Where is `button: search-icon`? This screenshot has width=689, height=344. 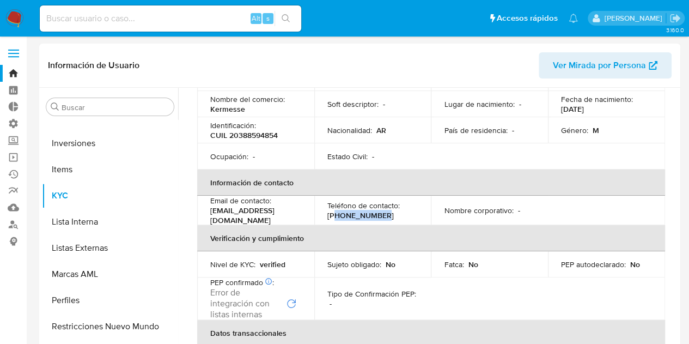
button: search-icon is located at coordinates (286, 19).